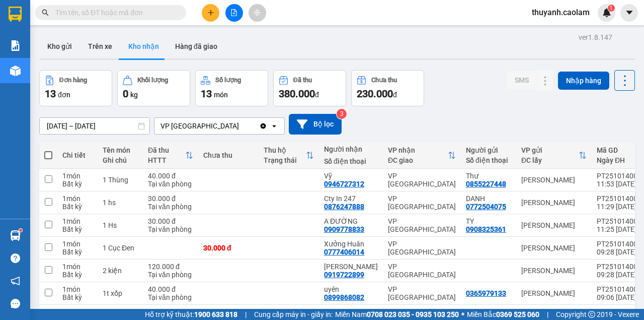 The height and width of the screenshot is (320, 644). What do you see at coordinates (15, 14) in the screenshot?
I see `img: logo-vxr` at bounding box center [15, 14].